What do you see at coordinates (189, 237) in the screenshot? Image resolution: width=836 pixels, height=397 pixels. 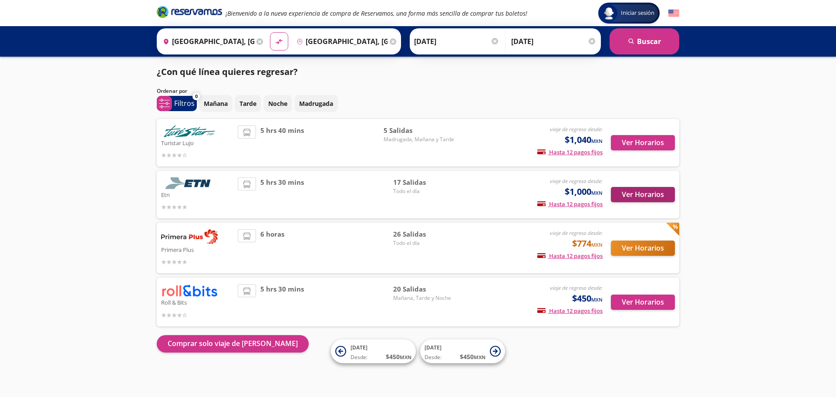 I see `img: Primera Plus` at bounding box center [189, 237].